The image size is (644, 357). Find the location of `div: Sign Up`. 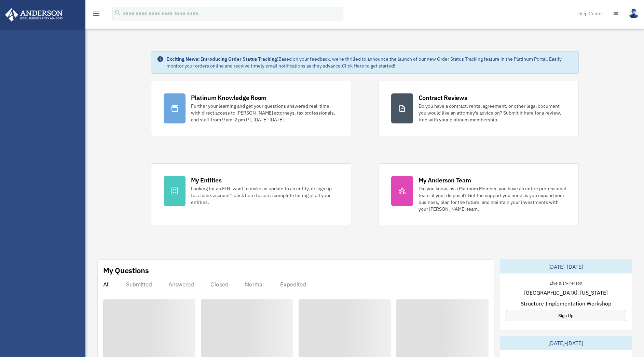

div: Sign Up is located at coordinates (565, 316).